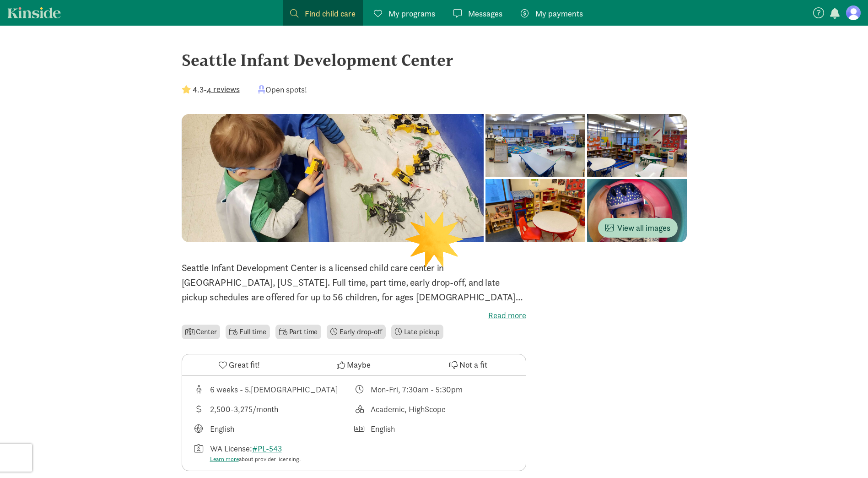 The width and height of the screenshot is (868, 478). I want to click on div: Class schedule, so click(434, 389).